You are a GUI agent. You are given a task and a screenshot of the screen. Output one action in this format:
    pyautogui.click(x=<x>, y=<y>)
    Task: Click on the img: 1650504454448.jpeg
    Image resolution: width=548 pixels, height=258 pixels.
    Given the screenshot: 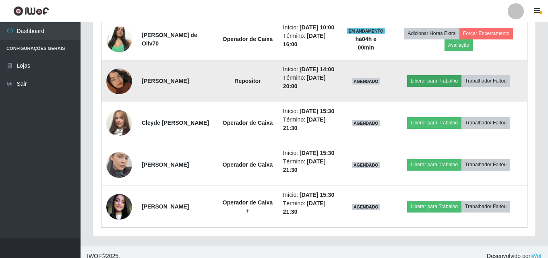 What is the action you would take?
    pyautogui.click(x=119, y=206)
    